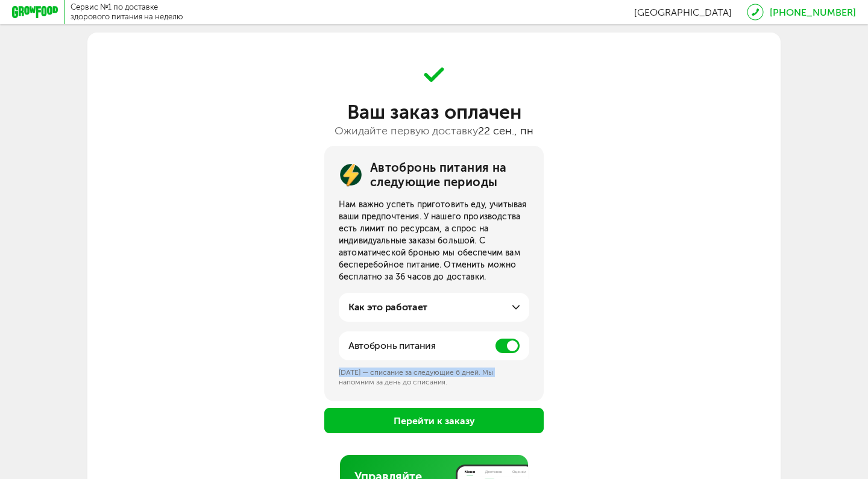 The image size is (868, 479). I want to click on div: Ожидайте первую доставку, so click(434, 130).